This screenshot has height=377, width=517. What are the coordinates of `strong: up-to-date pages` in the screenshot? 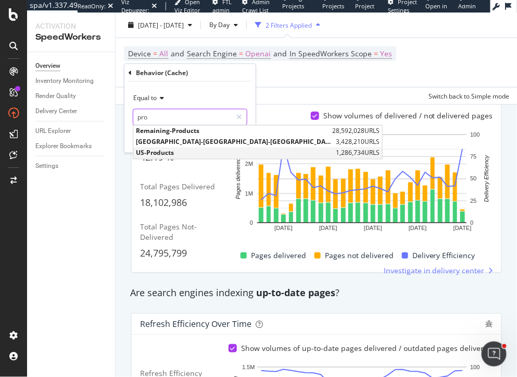 It's located at (296, 292).